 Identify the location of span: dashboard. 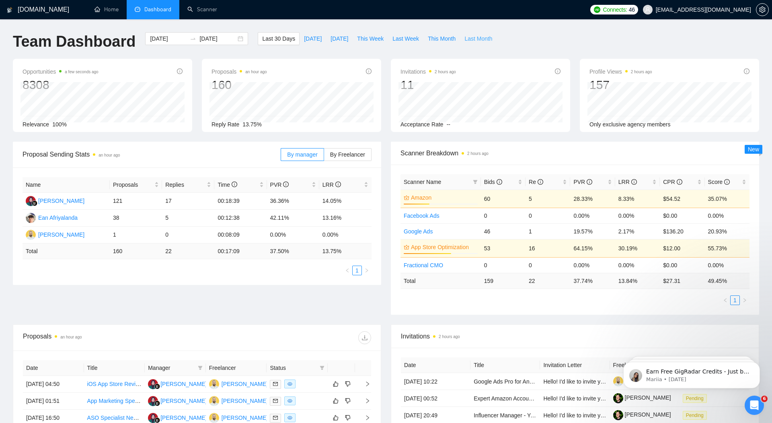
(138, 9).